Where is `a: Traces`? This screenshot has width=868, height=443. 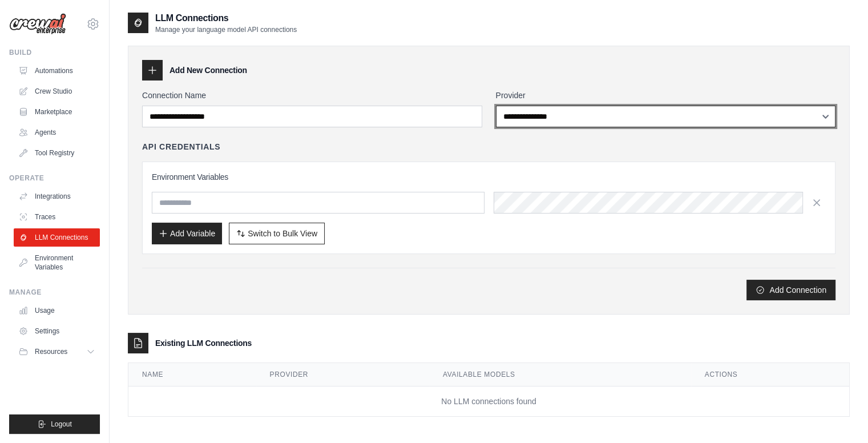 a: Traces is located at coordinates (56, 216).